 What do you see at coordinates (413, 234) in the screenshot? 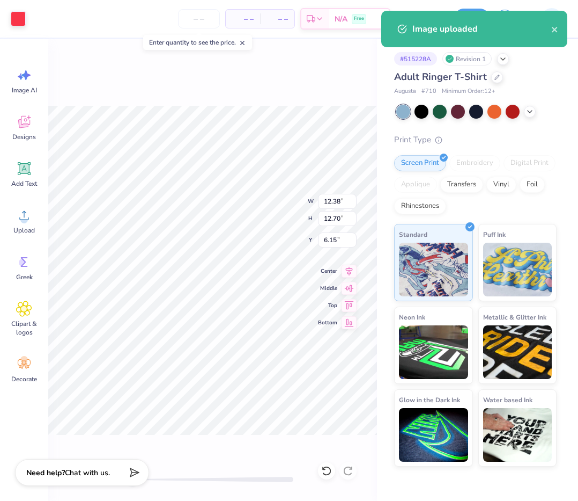
I see `span: Standard` at bounding box center [413, 234].